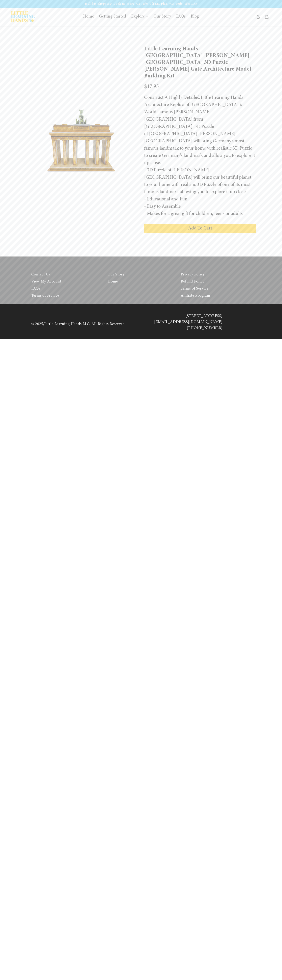 This screenshot has height=980, width=282. Describe the element at coordinates (195, 17) in the screenshot. I see `span: Blog` at that location.